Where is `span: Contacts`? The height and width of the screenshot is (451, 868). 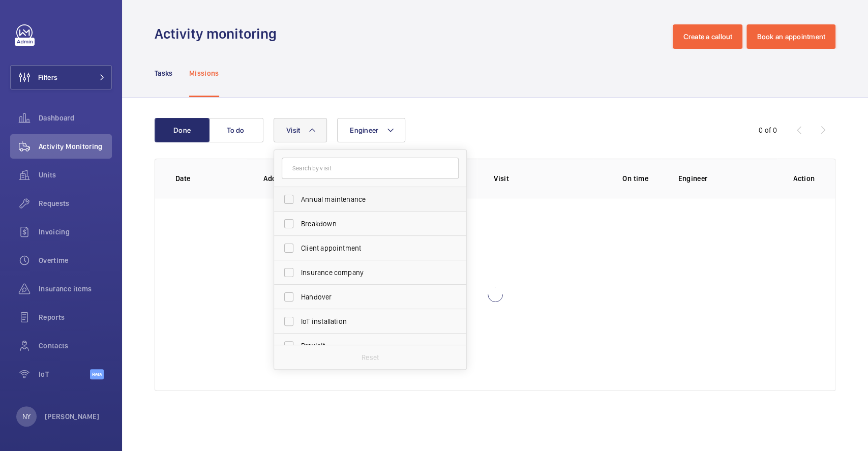 span: Contacts is located at coordinates (75, 346).